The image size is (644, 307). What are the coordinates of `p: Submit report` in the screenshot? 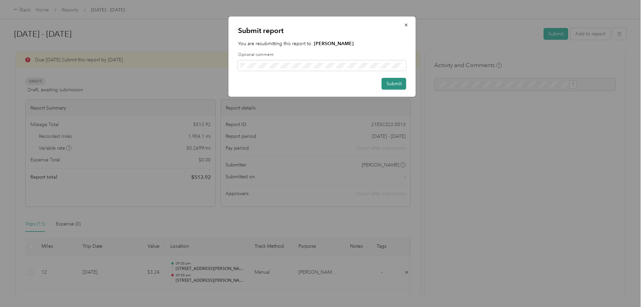 It's located at (322, 31).